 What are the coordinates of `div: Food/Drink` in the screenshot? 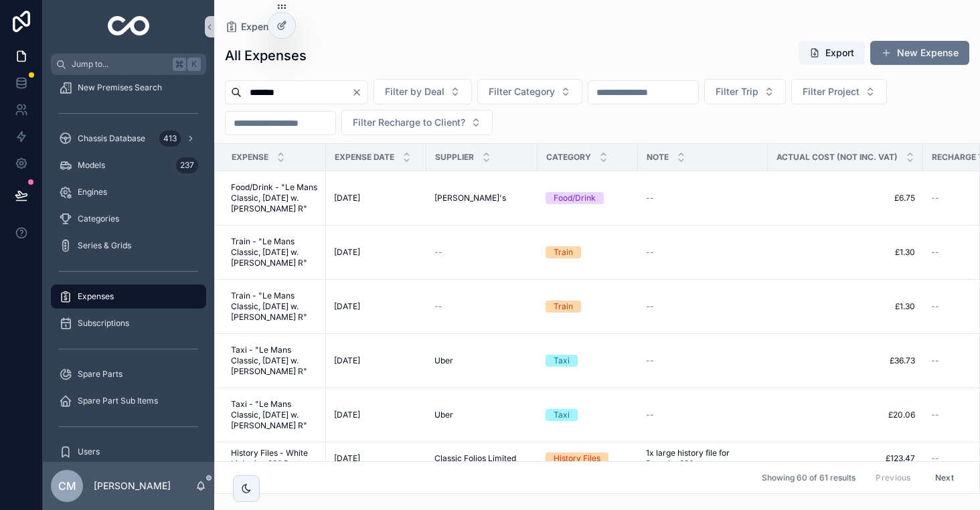 It's located at (574, 198).